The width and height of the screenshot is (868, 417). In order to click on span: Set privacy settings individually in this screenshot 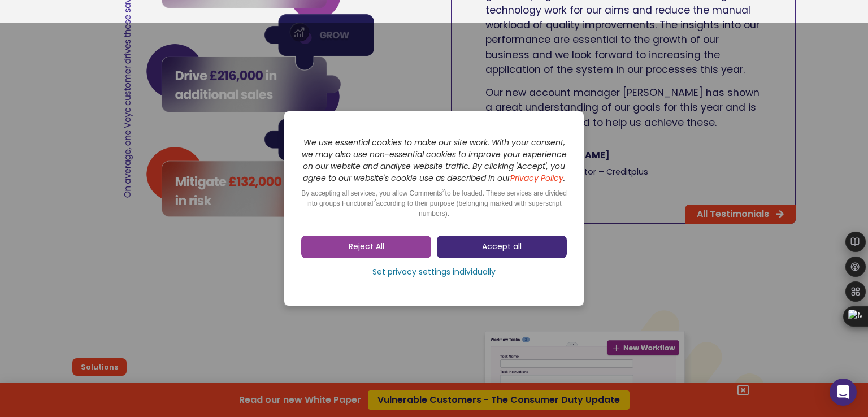, I will do `click(434, 273)`.